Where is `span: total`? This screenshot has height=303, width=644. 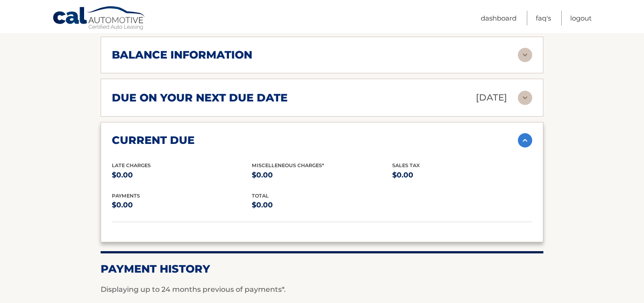
span: total is located at coordinates (260, 196).